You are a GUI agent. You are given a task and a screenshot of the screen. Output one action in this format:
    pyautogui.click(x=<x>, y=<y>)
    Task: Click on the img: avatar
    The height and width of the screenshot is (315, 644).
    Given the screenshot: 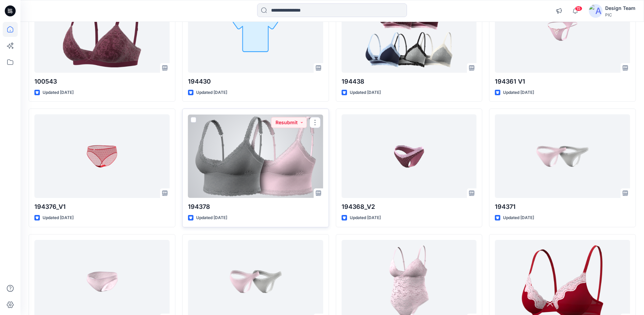 What is the action you would take?
    pyautogui.click(x=596, y=11)
    